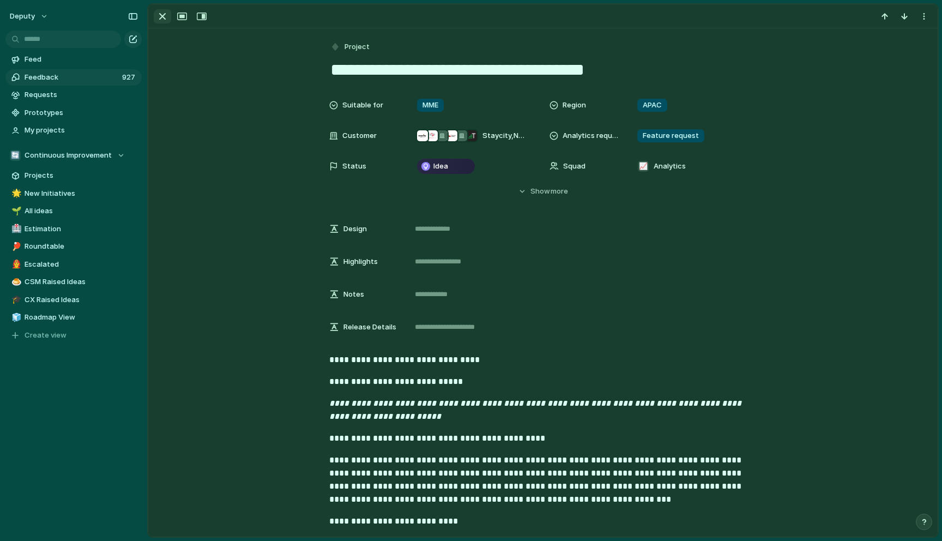 The height and width of the screenshot is (541, 942). Describe the element at coordinates (74, 229) in the screenshot. I see `a: 🏥Estimation` at that location.